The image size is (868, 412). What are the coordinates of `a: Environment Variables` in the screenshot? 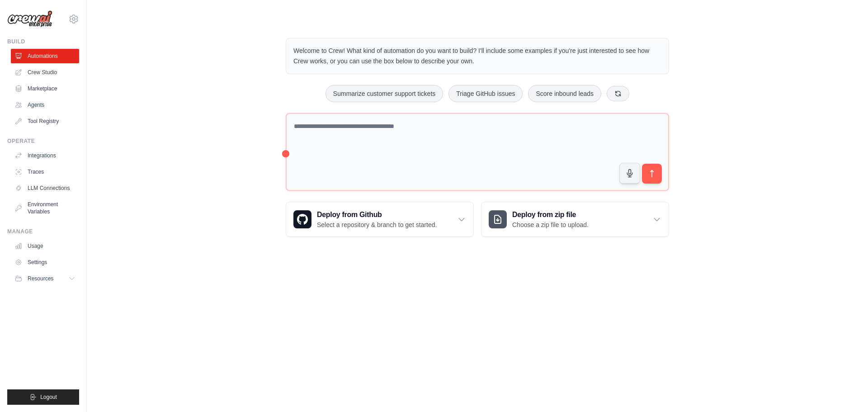 It's located at (45, 208).